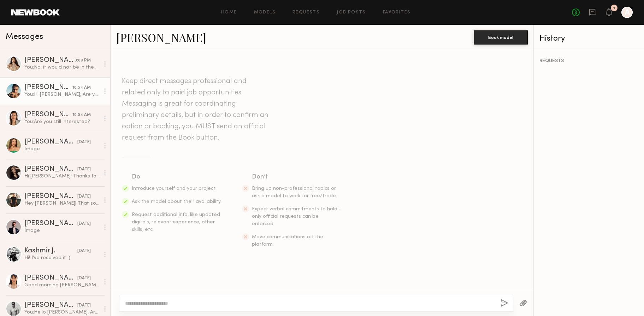 This screenshot has width=644, height=316. What do you see at coordinates (294, 192) in the screenshot?
I see `span: Bring up non-professional topics or ask a model to work for free/trade.` at bounding box center [294, 192].